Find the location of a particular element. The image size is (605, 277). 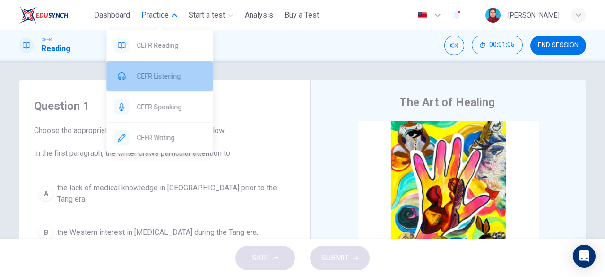

a: Buy a Test is located at coordinates (302, 15).